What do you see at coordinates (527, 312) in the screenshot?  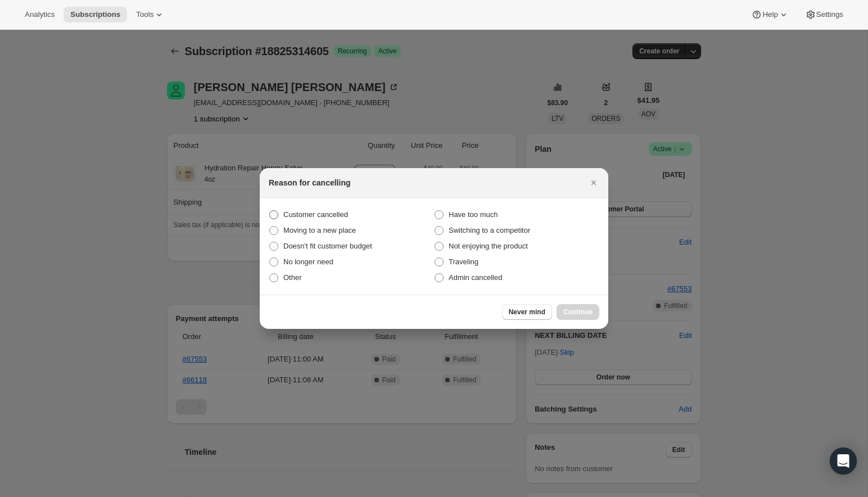 I see `span: Never mind` at bounding box center [527, 312].